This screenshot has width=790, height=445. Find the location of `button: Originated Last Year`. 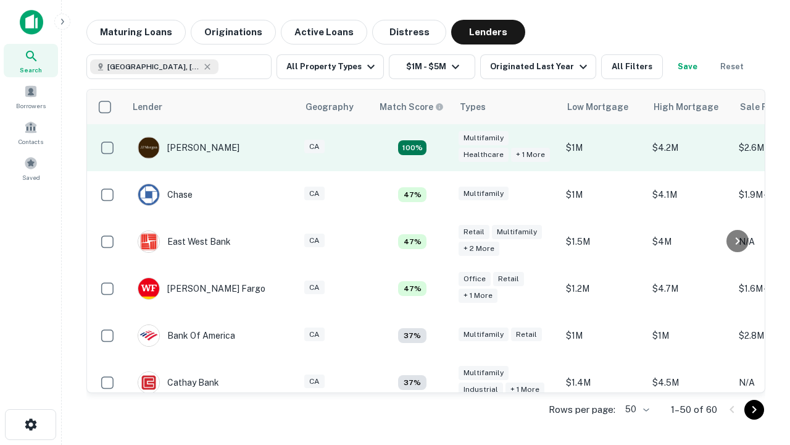

button: Originated Last Year is located at coordinates (538, 67).